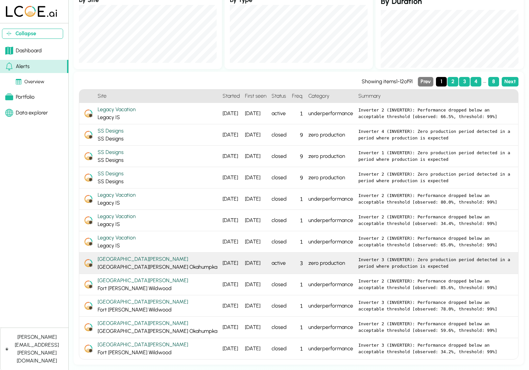 This screenshot has width=529, height=370. I want to click on pre: Inverter 2 (INVERTER): Performance dropped below an acceptable threshold [observed: 59.6%, thresh..., so click(435, 327).